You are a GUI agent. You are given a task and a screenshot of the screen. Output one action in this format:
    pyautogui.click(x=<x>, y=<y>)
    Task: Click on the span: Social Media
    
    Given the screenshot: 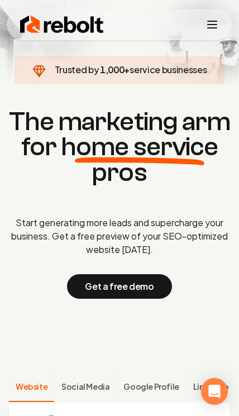 What is the action you would take?
    pyautogui.click(x=85, y=387)
    